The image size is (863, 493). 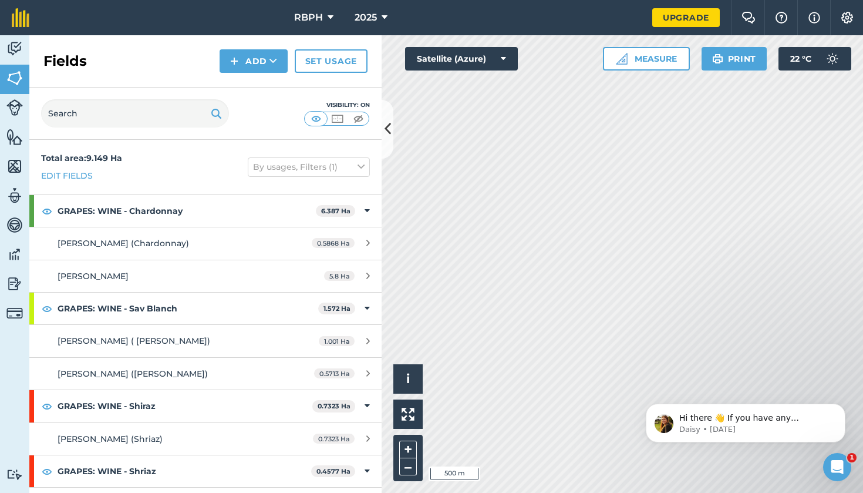 I want to click on img: Ruler icon, so click(x=622, y=59).